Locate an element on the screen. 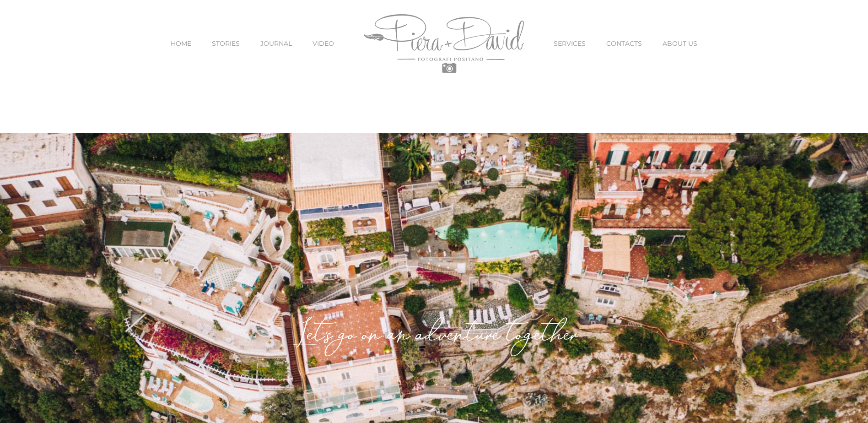  a: CONTACTS is located at coordinates (624, 43).